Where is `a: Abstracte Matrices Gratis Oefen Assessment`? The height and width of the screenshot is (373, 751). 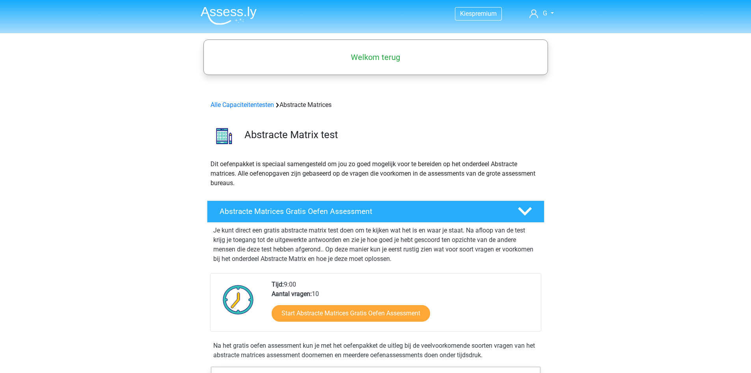 a: Abstracte Matrices Gratis Oefen Assessment is located at coordinates (376, 211).